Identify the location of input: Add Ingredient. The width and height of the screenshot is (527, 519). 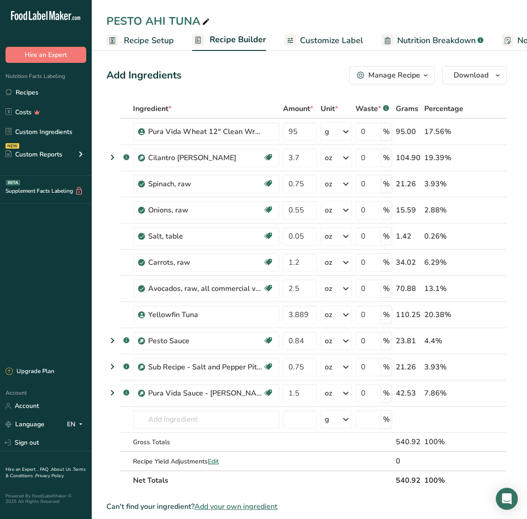
(206, 419).